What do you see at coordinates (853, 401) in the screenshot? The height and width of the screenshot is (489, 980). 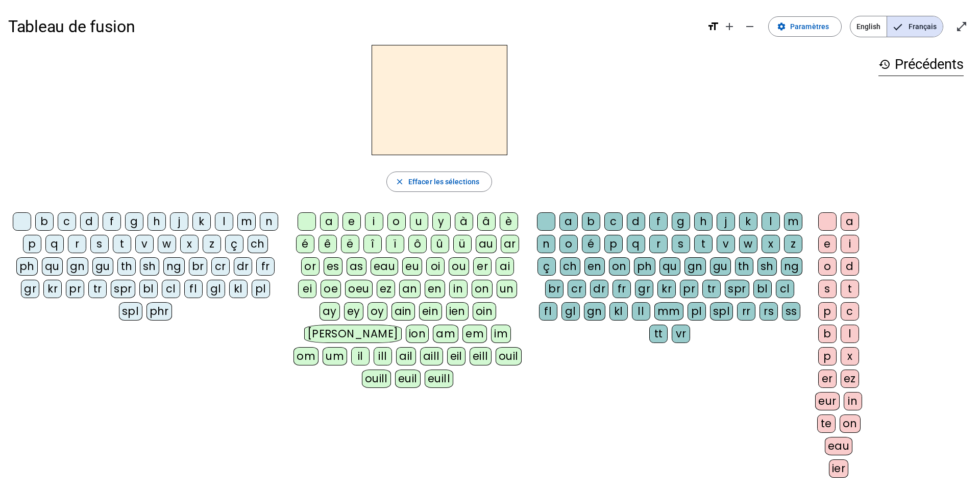 I see `div: in` at bounding box center [853, 401].